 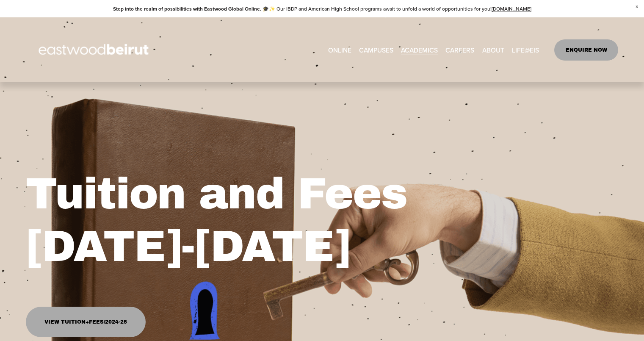 What do you see at coordinates (376, 50) in the screenshot?
I see `span: CAMPUSES` at bounding box center [376, 50].